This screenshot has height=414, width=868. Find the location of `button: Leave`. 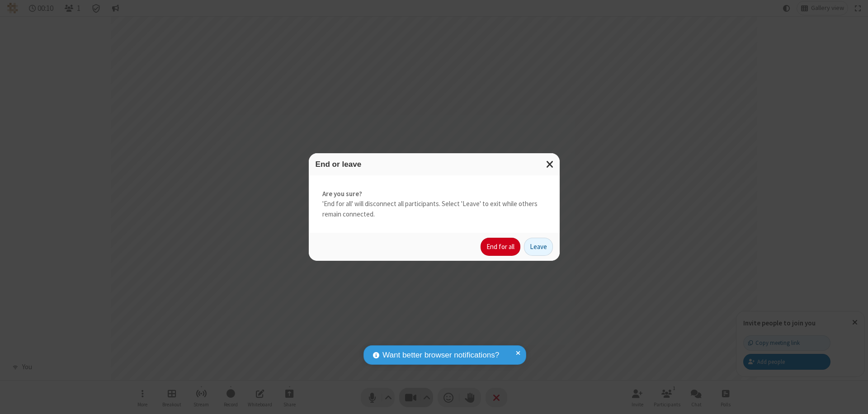

button: Leave is located at coordinates (539, 247).